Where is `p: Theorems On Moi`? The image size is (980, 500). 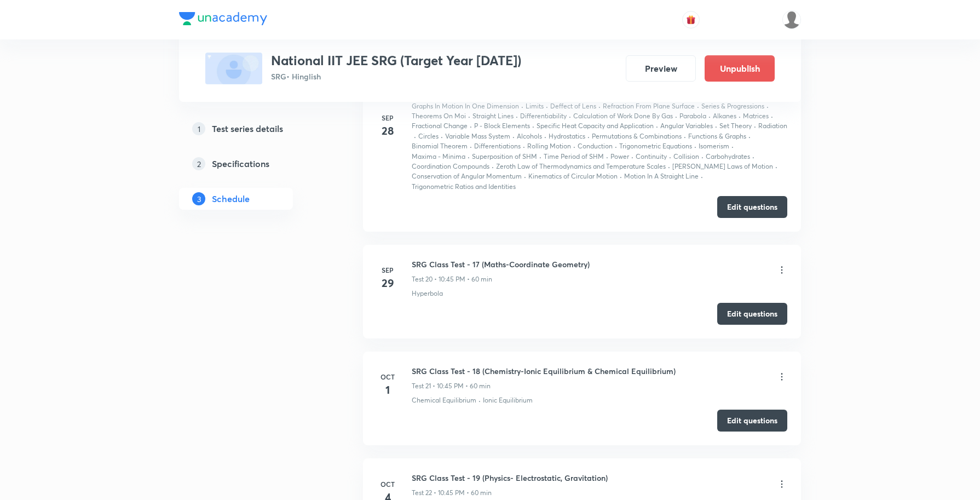
p: Theorems On Moi is located at coordinates (439, 116).